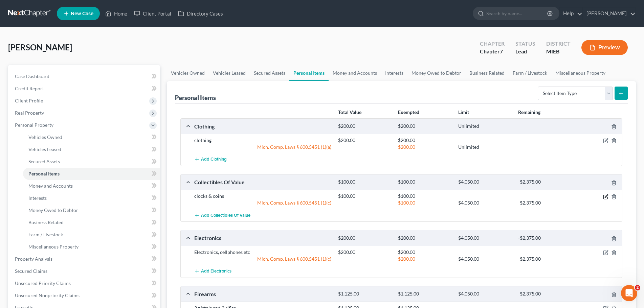  What do you see at coordinates (47, 296) in the screenshot?
I see `span: Unsecured Nonpriority Claims` at bounding box center [47, 296].